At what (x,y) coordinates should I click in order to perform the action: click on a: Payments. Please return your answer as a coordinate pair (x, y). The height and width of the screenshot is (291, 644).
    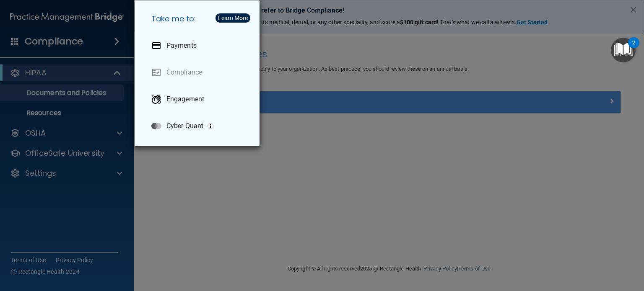
    Looking at the image, I should click on (198, 46).